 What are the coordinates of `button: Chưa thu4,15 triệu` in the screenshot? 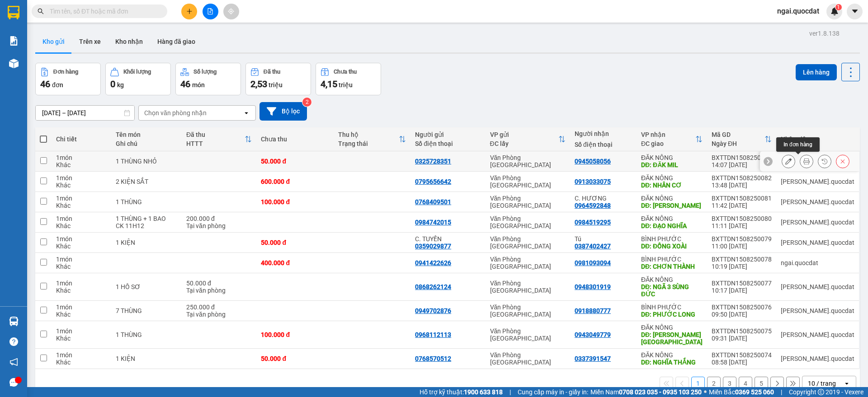 It's located at (348, 79).